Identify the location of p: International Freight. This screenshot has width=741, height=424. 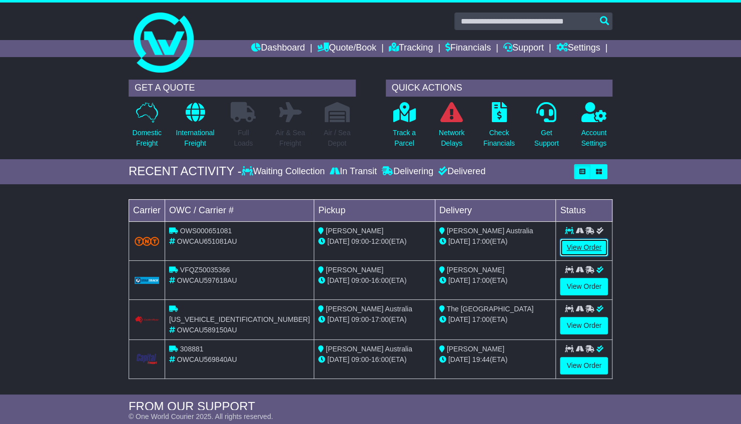
(195, 138).